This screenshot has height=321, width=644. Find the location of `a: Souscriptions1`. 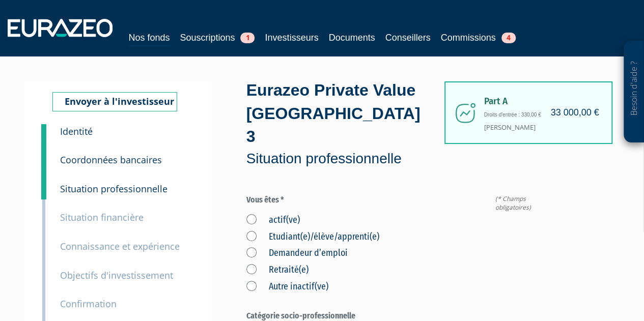

a: Souscriptions1 is located at coordinates (217, 38).